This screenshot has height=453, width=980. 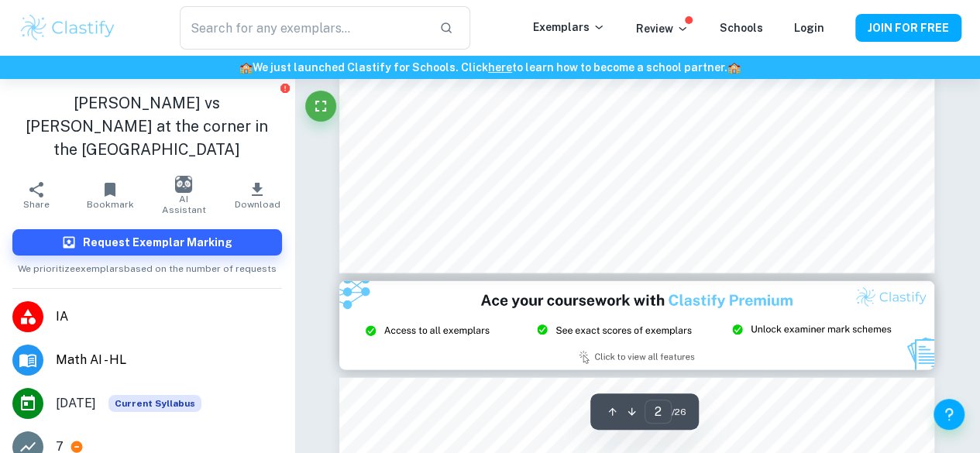 I want to click on button: Bookmark, so click(x=110, y=195).